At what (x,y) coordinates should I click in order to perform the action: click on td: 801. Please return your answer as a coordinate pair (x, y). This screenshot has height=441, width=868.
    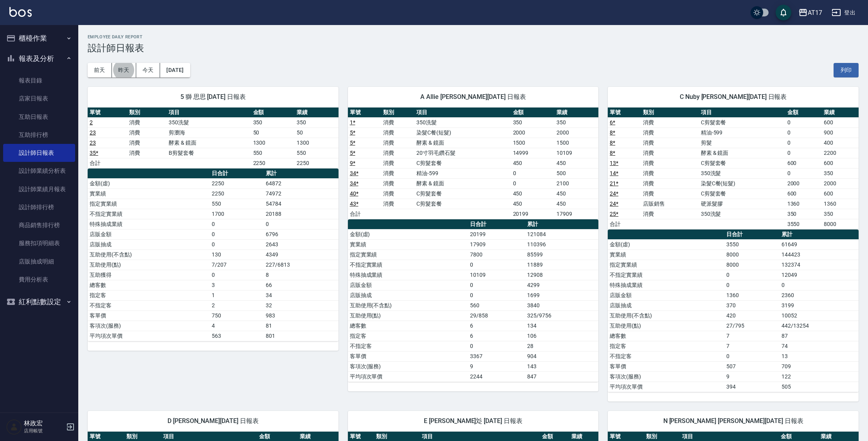
    Looking at the image, I should click on (301, 336).